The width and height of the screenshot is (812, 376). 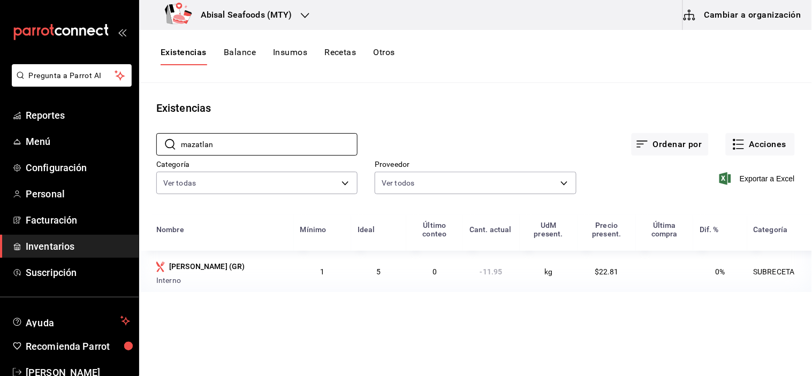 What do you see at coordinates (184, 108) in the screenshot?
I see `div: Existencias` at bounding box center [184, 108].